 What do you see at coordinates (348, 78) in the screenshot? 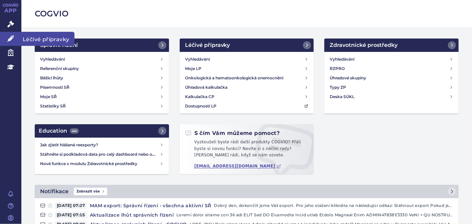
I see `h4: Úhradové skupiny` at bounding box center [348, 78].